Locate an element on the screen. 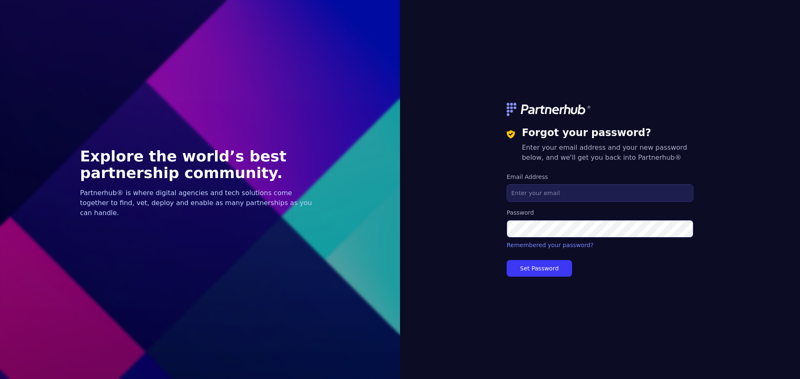 This screenshot has height=379, width=800. h5: Enter your email address and your new password below, and we'll get you back into Partnerhub® is located at coordinates (607, 153).